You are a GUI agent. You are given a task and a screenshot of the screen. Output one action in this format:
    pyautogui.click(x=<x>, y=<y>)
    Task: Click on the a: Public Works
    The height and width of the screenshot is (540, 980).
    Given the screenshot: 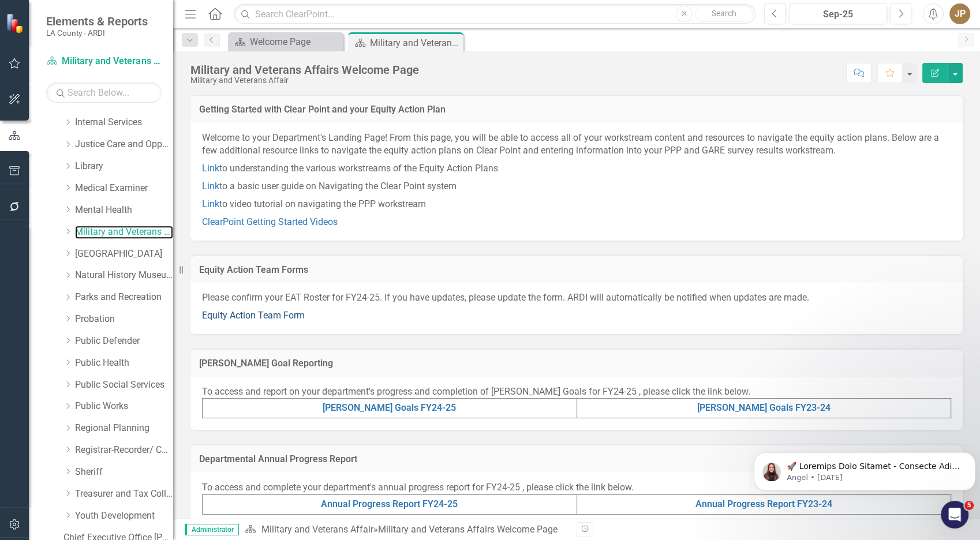 What is the action you would take?
    pyautogui.click(x=124, y=406)
    